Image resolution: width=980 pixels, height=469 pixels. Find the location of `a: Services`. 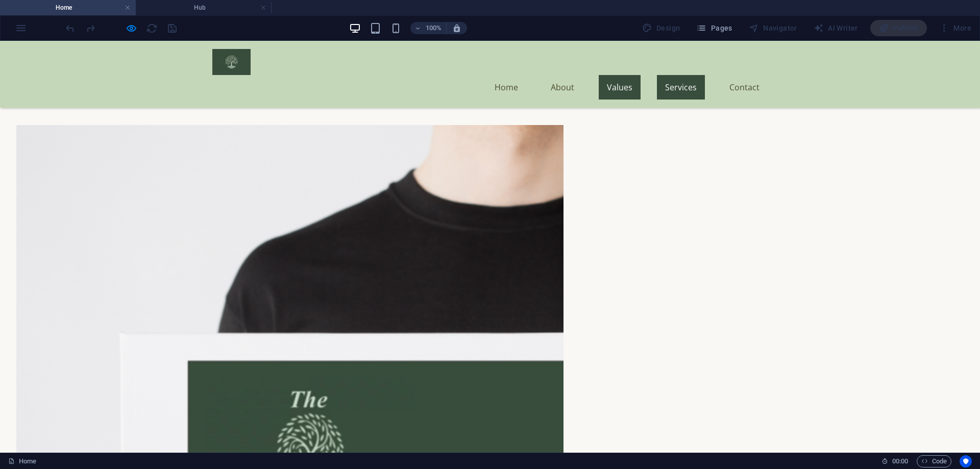

a: Services is located at coordinates (681, 46).